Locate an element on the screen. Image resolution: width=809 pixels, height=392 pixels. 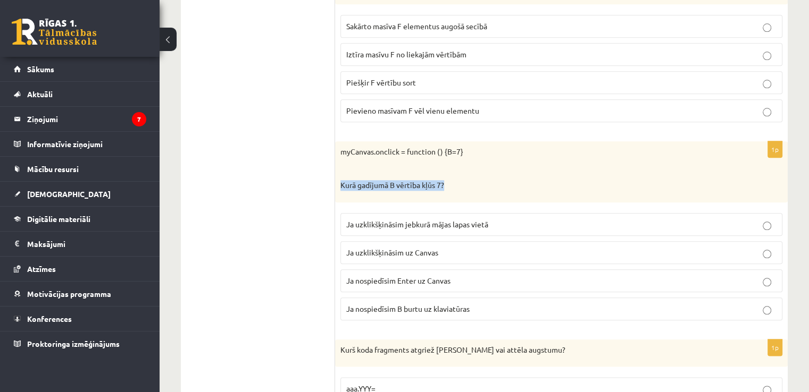
span: Motivācijas programma is located at coordinates (69, 294).